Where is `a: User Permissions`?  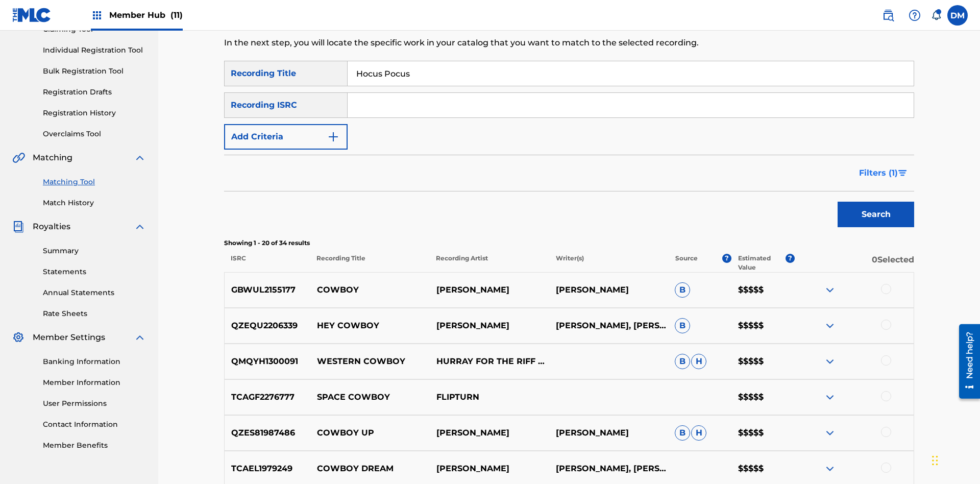
a: User Permissions is located at coordinates (94, 403).